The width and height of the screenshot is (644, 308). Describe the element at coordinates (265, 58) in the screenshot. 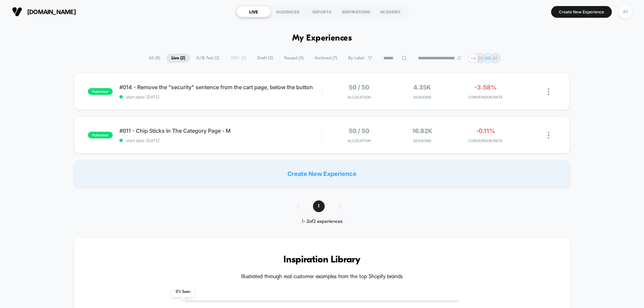

I see `span: Draft ( 3 )` at that location.